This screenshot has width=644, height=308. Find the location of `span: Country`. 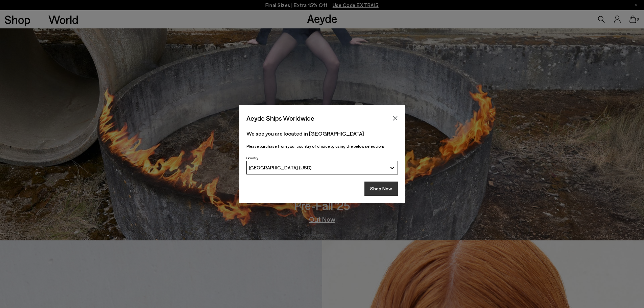

span: Country is located at coordinates (252, 158).